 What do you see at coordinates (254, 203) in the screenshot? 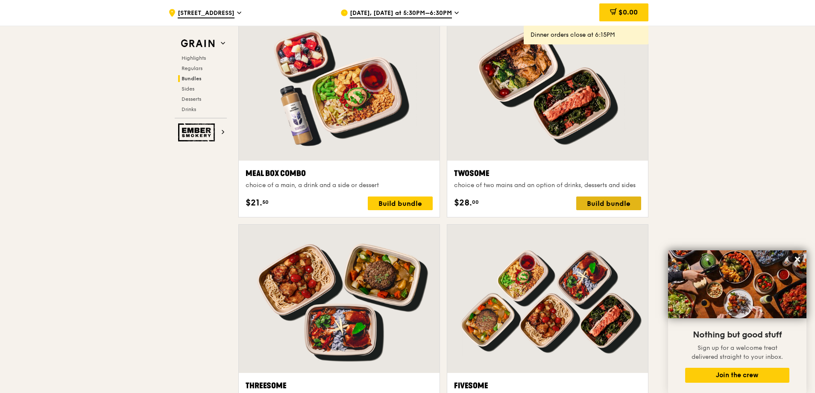
I see `span: $21.` at bounding box center [254, 203].